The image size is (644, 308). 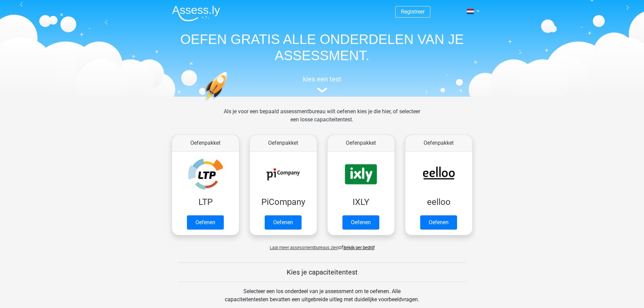 I want to click on h1: OEFEN GRATIS ALLE ONDERDELEN VAN JE ASSESSMENT., so click(x=322, y=47).